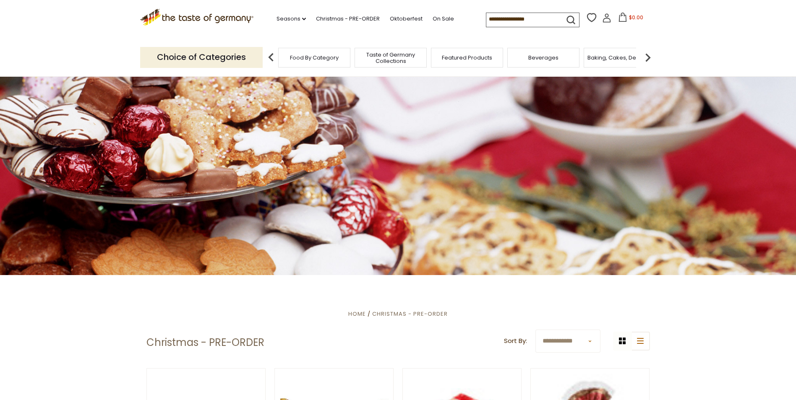  I want to click on img: next arrow, so click(648, 57).